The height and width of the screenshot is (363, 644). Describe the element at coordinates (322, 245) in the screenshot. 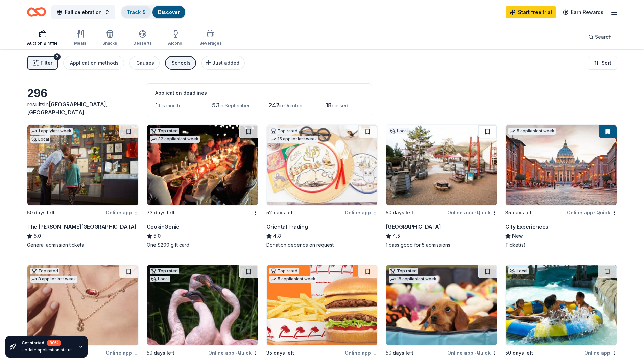

I see `div: Donation depends on request` at that location.